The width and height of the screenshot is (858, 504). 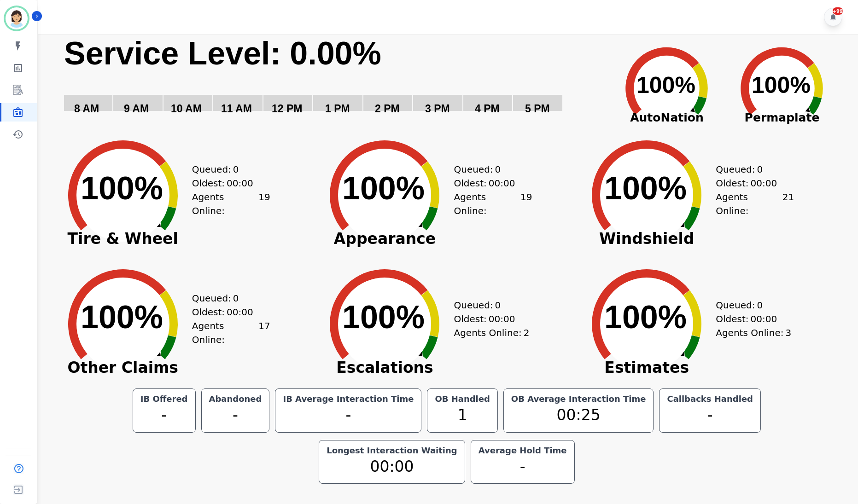 What do you see at coordinates (123, 239) in the screenshot?
I see `span: Tire & Wheel` at bounding box center [123, 239].